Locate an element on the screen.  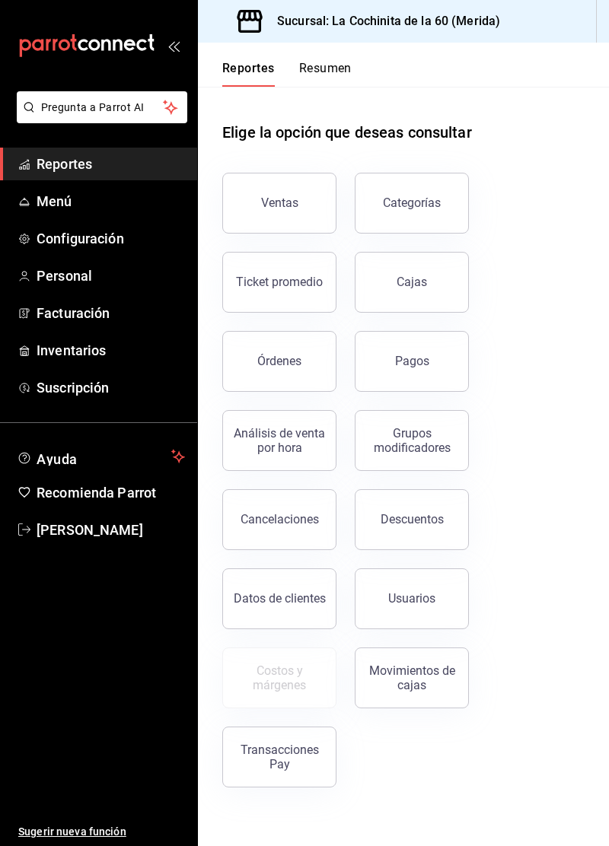
div: Órdenes is located at coordinates (279, 361).